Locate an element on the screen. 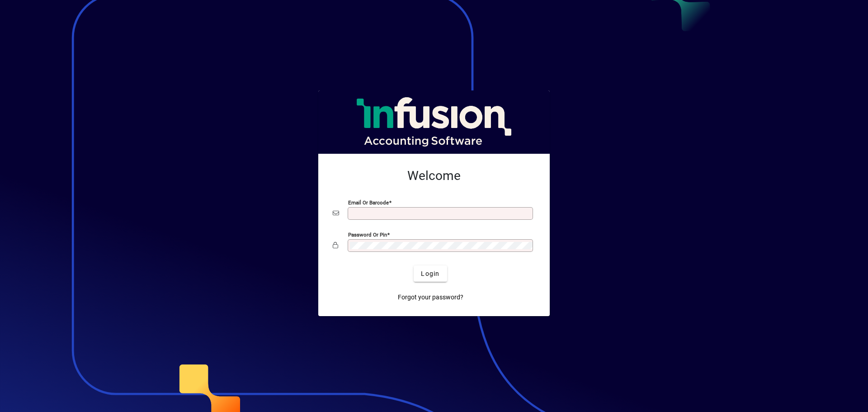 Image resolution: width=868 pixels, height=412 pixels. mat-label: Password or Pin is located at coordinates (368, 235).